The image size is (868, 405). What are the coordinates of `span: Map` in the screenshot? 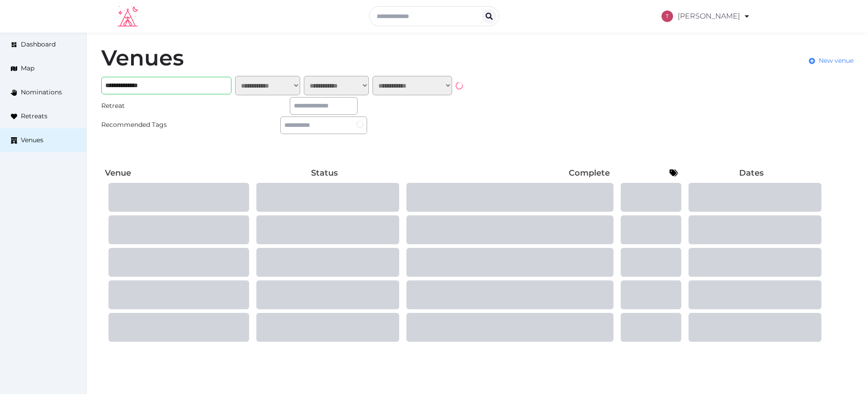 It's located at (28, 68).